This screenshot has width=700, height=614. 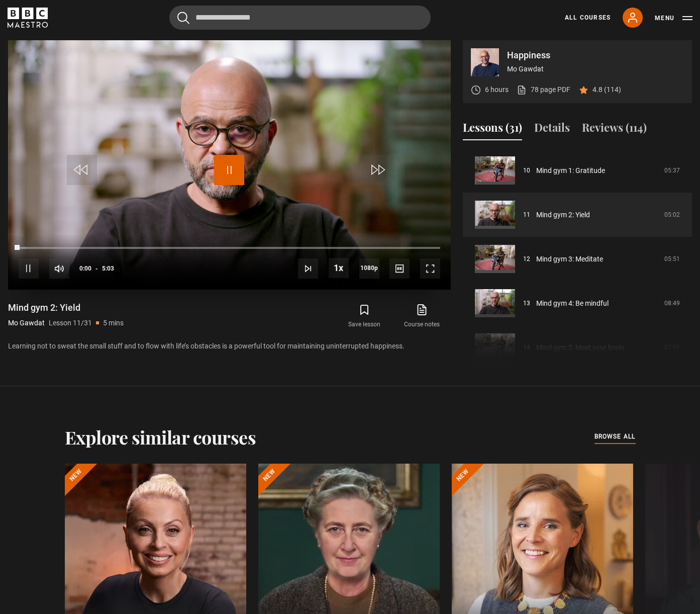 What do you see at coordinates (70, 323) in the screenshot?
I see `p: Lesson 11/31` at bounding box center [70, 323].